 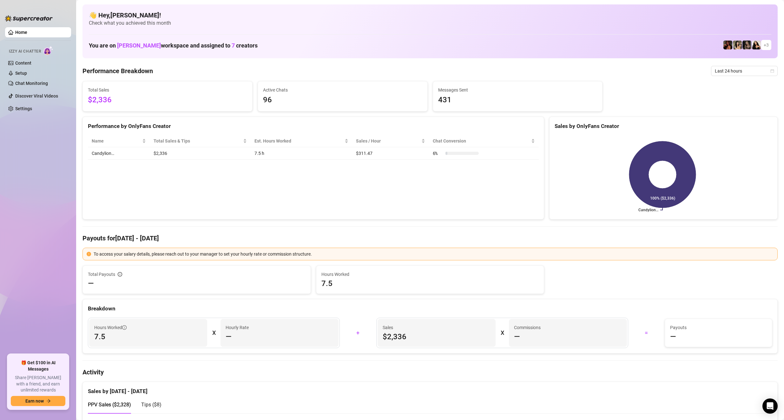 What do you see at coordinates (770, 407) in the screenshot?
I see `div: Open Intercom Messenger` at bounding box center [770, 407].